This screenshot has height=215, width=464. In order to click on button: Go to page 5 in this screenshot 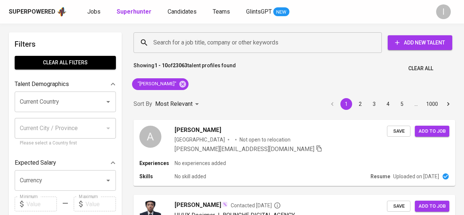, I will do `click(402, 104)`.